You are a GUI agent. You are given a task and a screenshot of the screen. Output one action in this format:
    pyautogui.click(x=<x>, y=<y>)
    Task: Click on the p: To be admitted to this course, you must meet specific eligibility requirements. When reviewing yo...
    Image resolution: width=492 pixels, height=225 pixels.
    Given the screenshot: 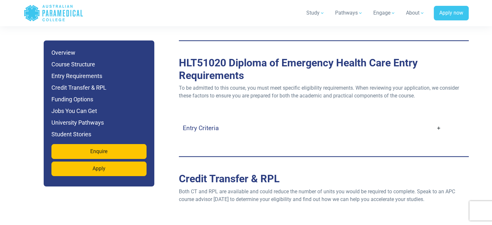 What is the action you would take?
    pyautogui.click(x=324, y=92)
    